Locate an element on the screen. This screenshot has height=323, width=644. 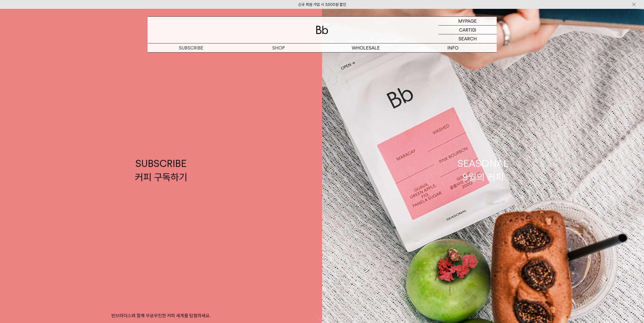
p: SEARCH is located at coordinates (467, 39).